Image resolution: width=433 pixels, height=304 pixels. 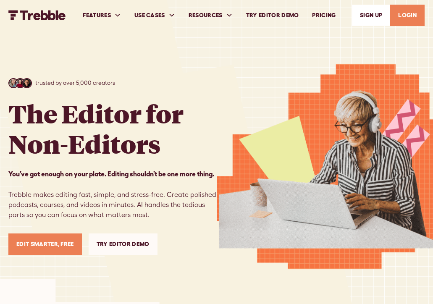 I want to click on p: trusted by over 5,000 creators, so click(x=75, y=83).